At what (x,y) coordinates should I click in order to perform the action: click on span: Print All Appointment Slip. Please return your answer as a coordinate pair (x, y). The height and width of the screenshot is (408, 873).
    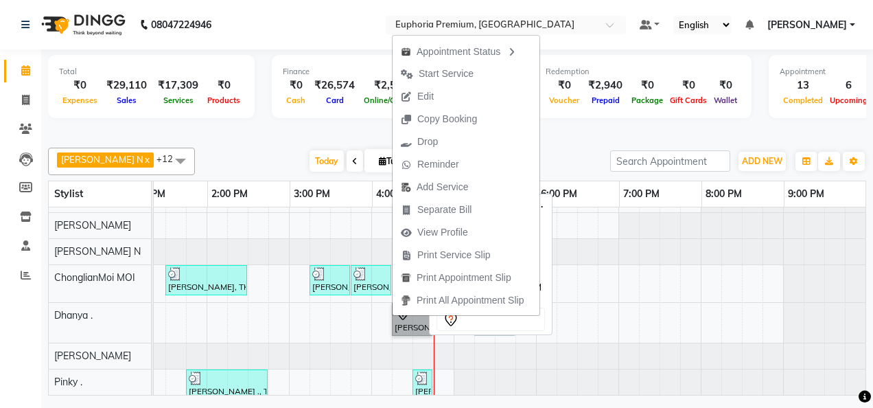
    Looking at the image, I should click on (470, 300).